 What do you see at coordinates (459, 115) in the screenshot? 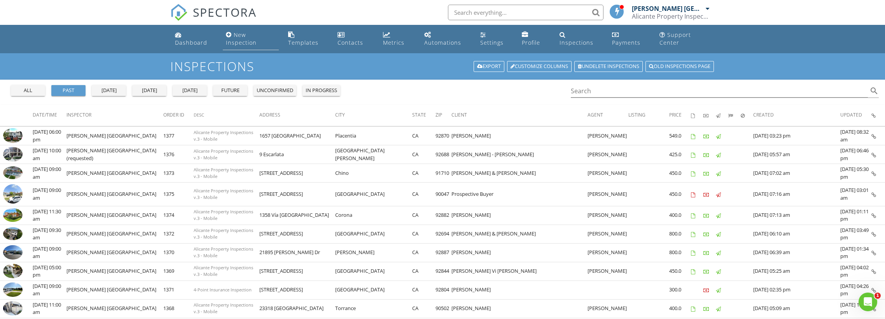
I see `span: Client` at bounding box center [459, 115].